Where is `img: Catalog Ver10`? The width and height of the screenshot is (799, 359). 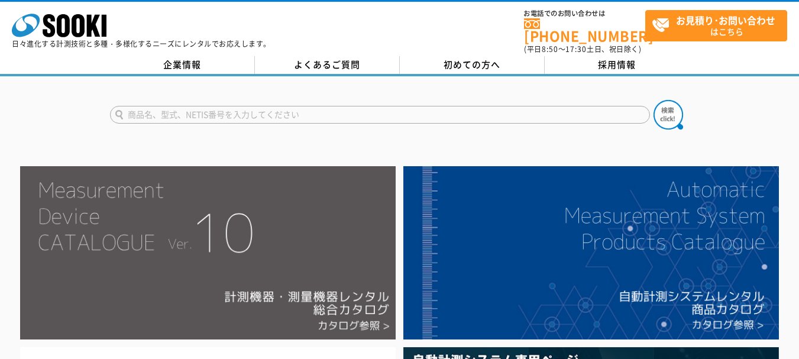
img: Catalog Ver10 is located at coordinates (208, 253).